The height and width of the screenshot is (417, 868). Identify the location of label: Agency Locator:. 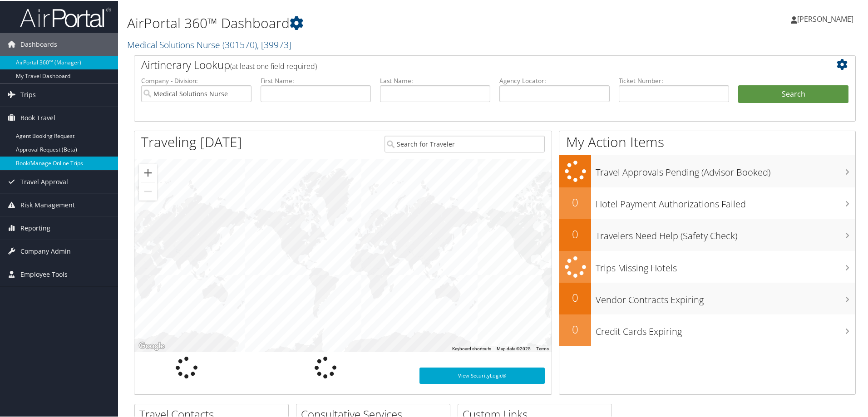
(554, 80).